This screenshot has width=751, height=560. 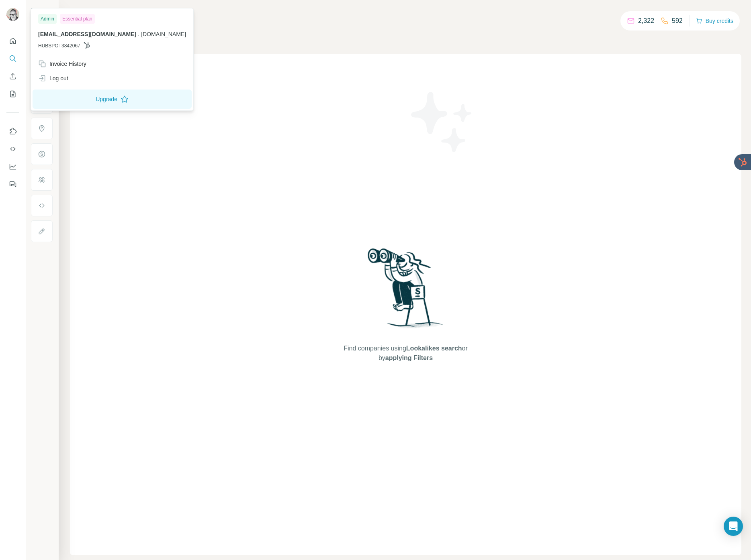 What do you see at coordinates (13, 184) in the screenshot?
I see `button: Feedback` at bounding box center [13, 184].